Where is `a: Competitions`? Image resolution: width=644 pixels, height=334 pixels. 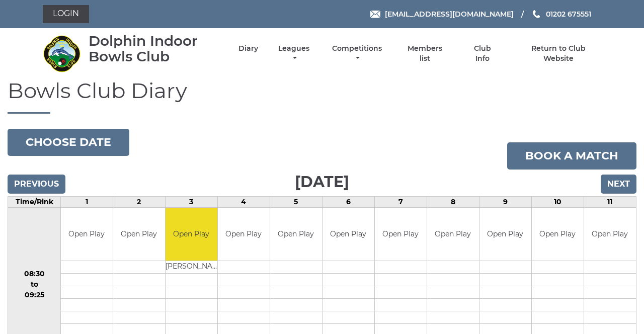 a: Competitions is located at coordinates (356, 54).